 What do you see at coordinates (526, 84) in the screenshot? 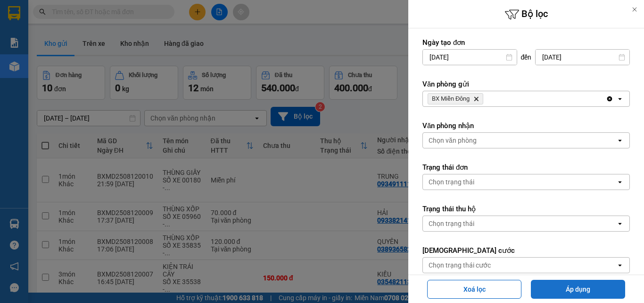
I see `label: Văn phòng gửi` at bounding box center [526, 84].